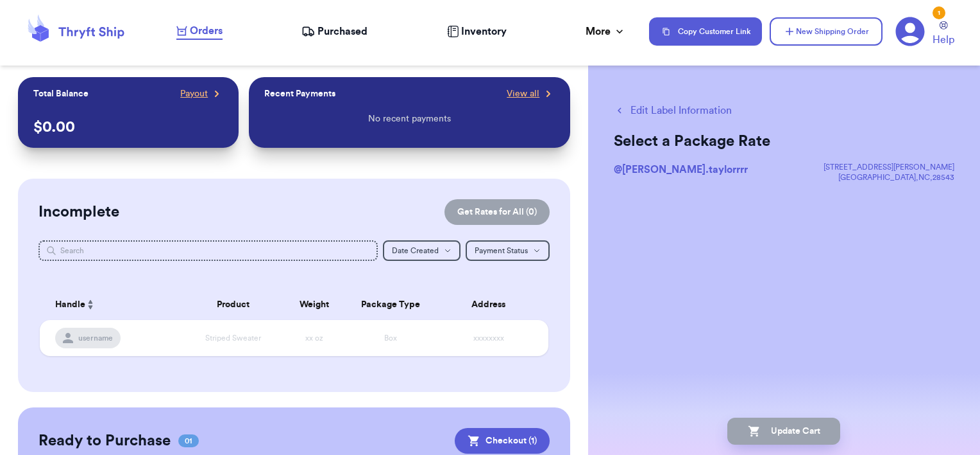 The image size is (980, 455). What do you see at coordinates (334, 31) in the screenshot?
I see `a: Purchased` at bounding box center [334, 31].